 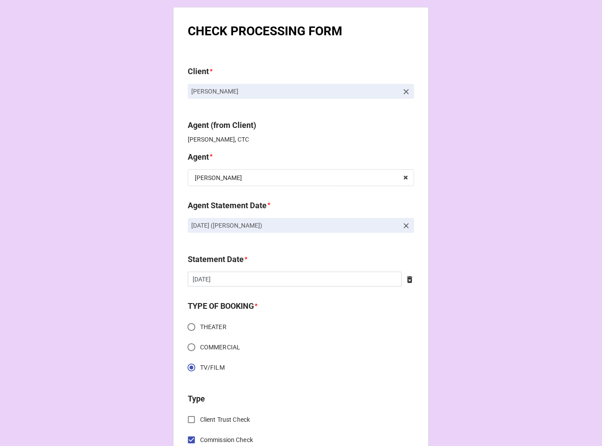 I want to click on label: Agent Statement Date, so click(x=227, y=205).